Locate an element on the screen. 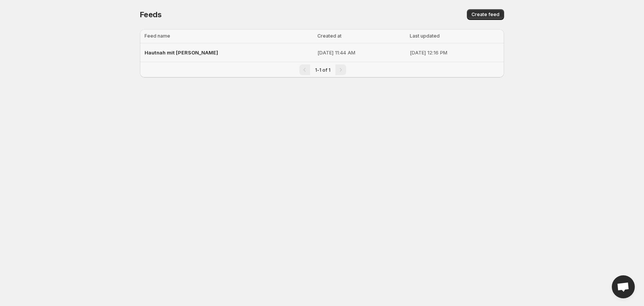 The width and height of the screenshot is (644, 306). span: Feeds is located at coordinates (151, 15).